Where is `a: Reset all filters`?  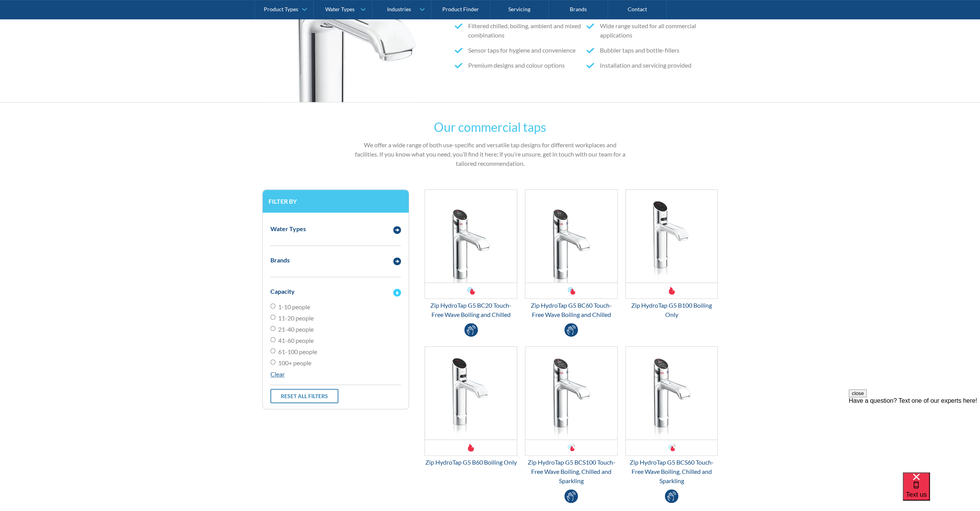
a: Reset all filters is located at coordinates (304, 396).